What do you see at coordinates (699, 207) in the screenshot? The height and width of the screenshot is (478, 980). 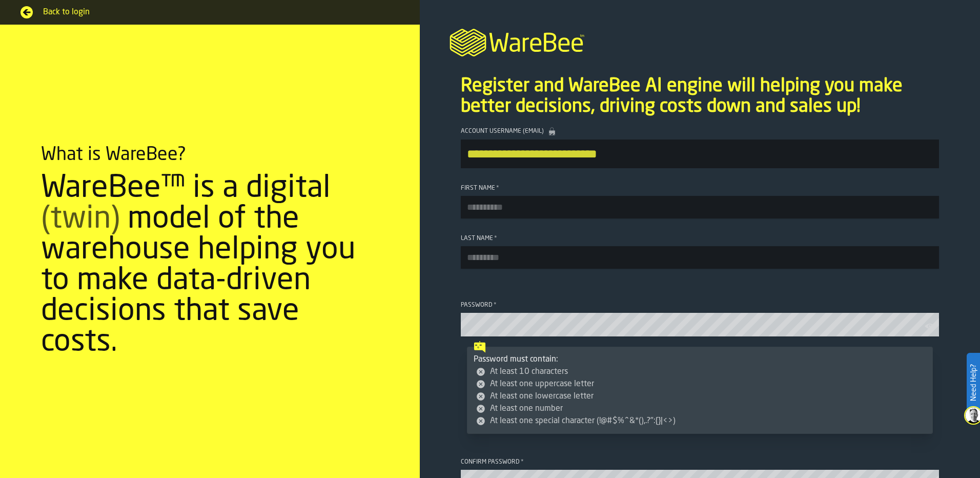 I see `input: button-toolbar-First Name` at bounding box center [699, 207].